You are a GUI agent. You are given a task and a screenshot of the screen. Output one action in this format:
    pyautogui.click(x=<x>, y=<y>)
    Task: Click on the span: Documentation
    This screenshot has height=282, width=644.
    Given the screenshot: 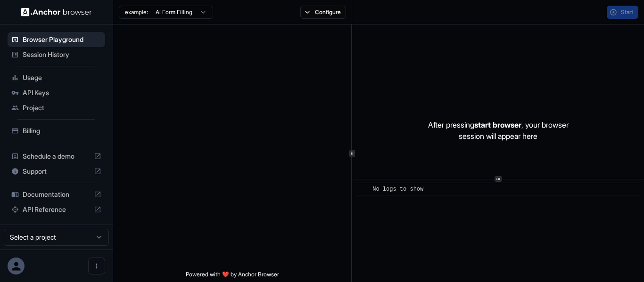 What is the action you would take?
    pyautogui.click(x=56, y=194)
    